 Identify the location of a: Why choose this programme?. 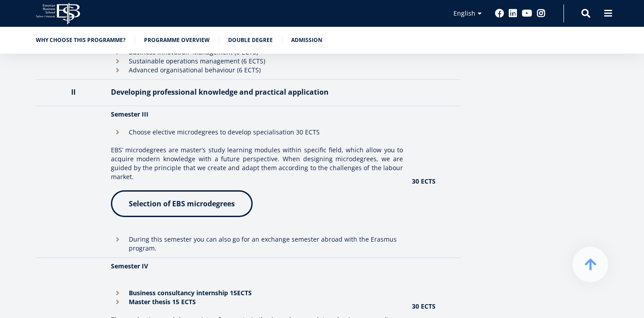
(81, 40).